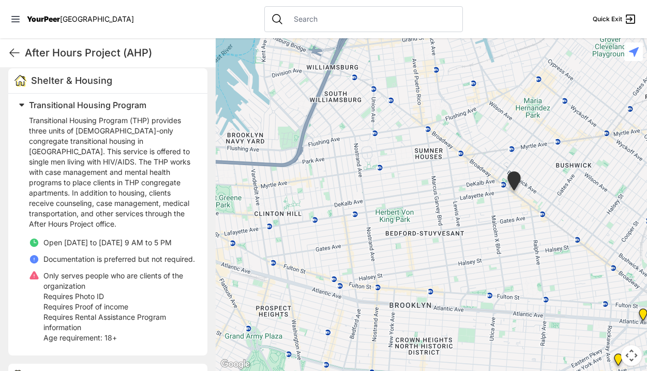  I want to click on a: Open this area in Google Maps (opens a new window), so click(235, 364).